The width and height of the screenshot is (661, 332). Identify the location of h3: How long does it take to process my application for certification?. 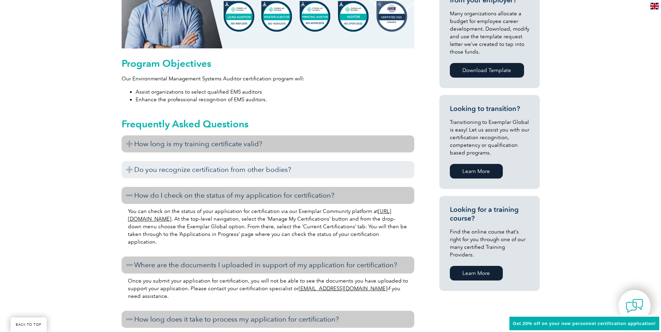
(268, 319).